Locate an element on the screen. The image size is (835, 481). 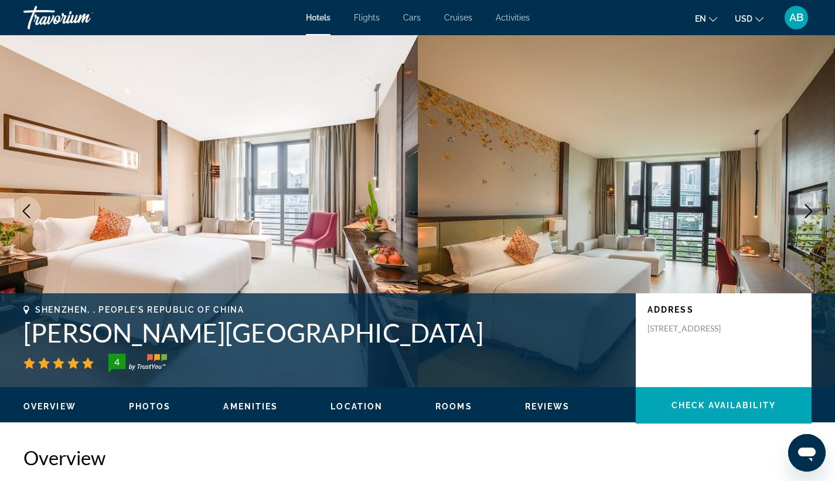
span: Location is located at coordinates (356, 406).